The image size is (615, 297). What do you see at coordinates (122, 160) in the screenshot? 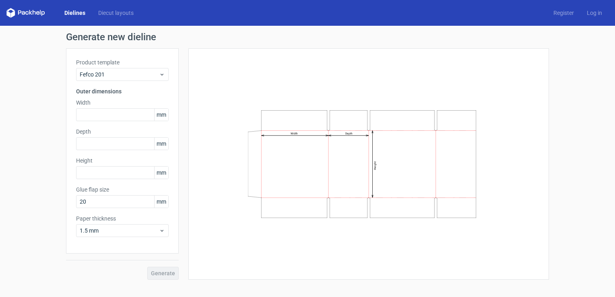
I see `label: Height` at bounding box center [122, 160].